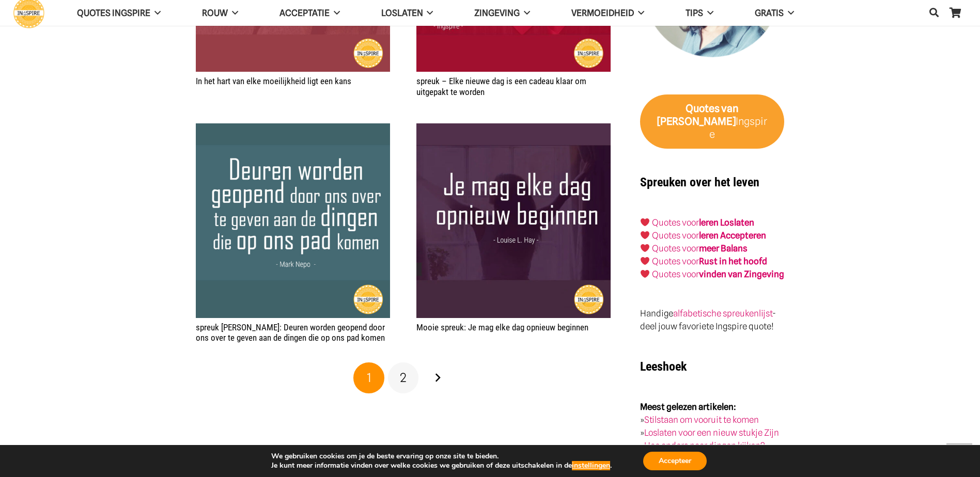  What do you see at coordinates (114, 13) in the screenshot?
I see `span: QUOTES INGSPIRE` at bounding box center [114, 13].